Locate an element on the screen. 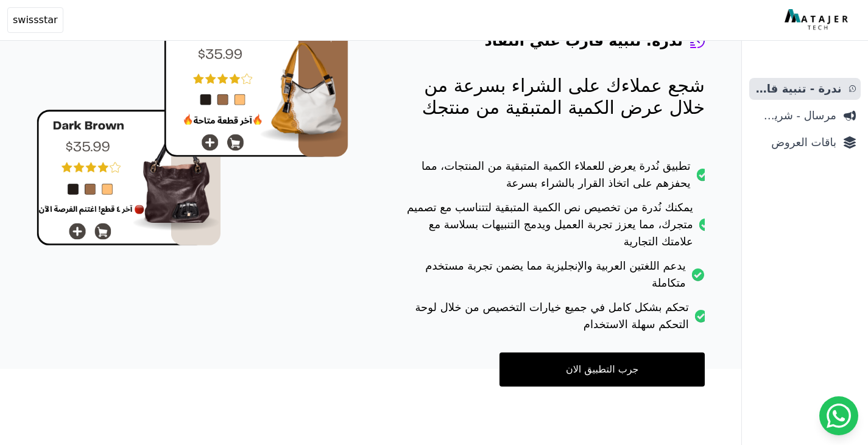 The width and height of the screenshot is (868, 445). h4: ندرة: تنبية قارب علي النفاذ is located at coordinates (583, 41).